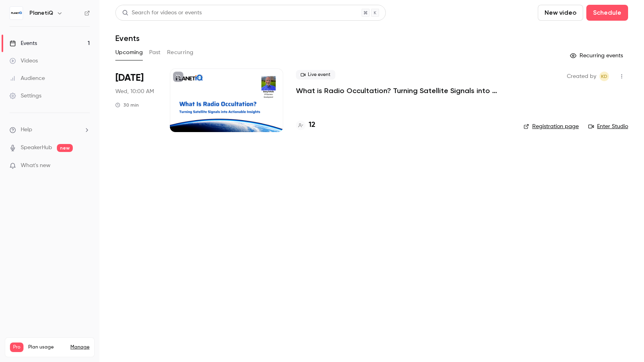 The image size is (644, 362). What do you see at coordinates (582, 77) in the screenshot?
I see `span: Created by` at bounding box center [582, 77].